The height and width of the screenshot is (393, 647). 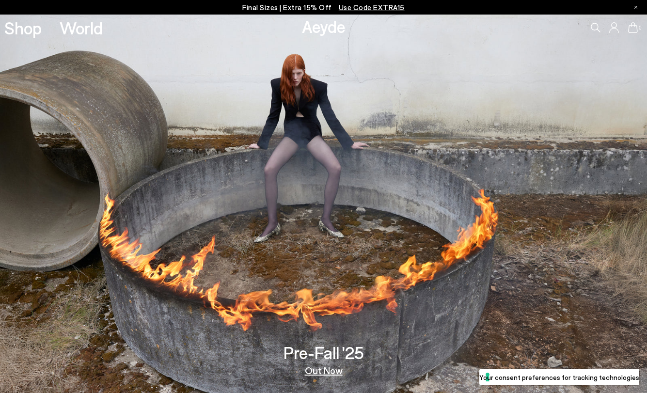 I want to click on h3: Pre-Fall '25, so click(x=324, y=352).